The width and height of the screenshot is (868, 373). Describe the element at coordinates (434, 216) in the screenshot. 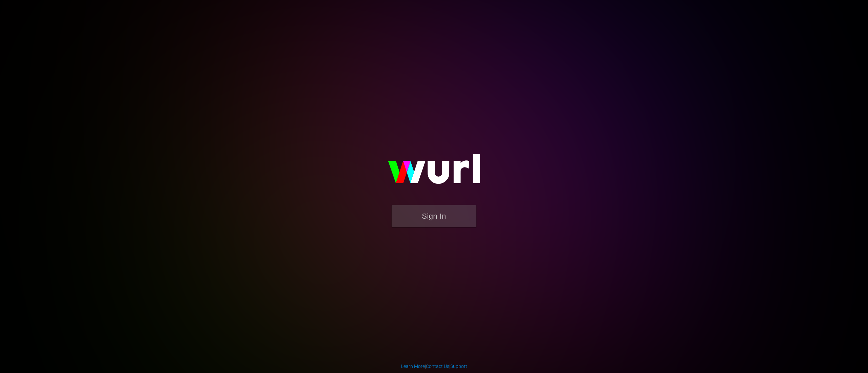

I see `button: Sign In` at that location.